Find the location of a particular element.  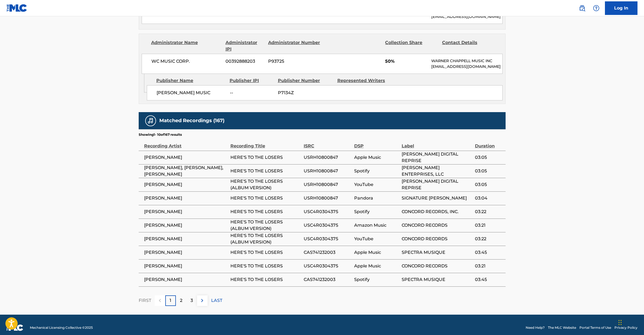

p: 2 is located at coordinates (181, 301).